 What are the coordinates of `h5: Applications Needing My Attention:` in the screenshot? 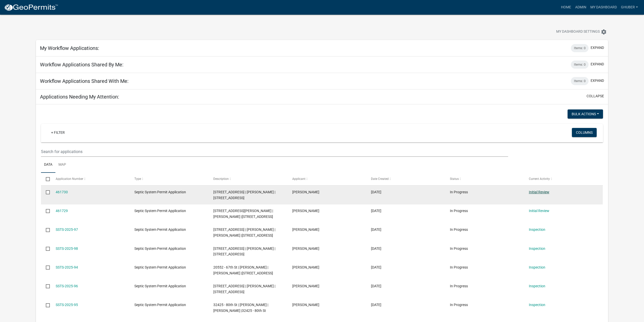 It's located at (80, 97).